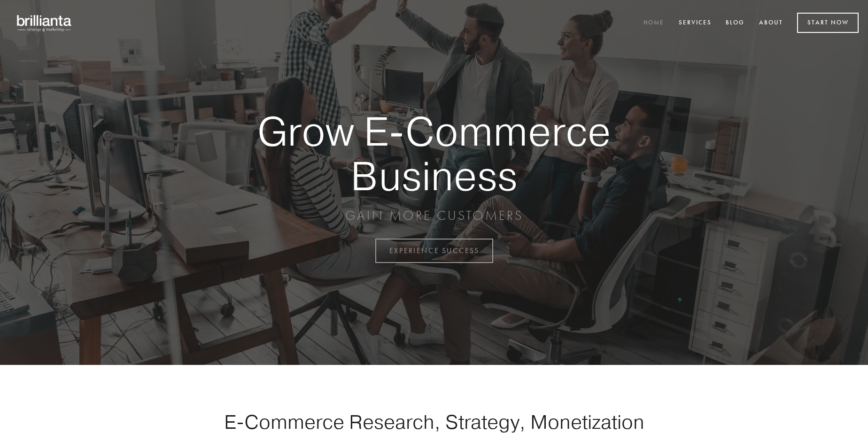 The width and height of the screenshot is (868, 441). What do you see at coordinates (45, 23) in the screenshot?
I see `img: brillianta - research, strategy, marketing` at bounding box center [45, 23].